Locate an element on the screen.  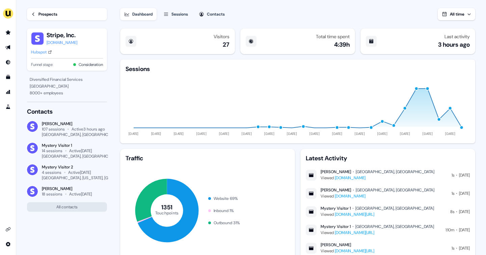
a: Go to Inbound is located at coordinates (8, 62).